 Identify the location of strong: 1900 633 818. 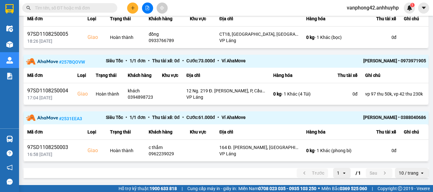
(163, 189).